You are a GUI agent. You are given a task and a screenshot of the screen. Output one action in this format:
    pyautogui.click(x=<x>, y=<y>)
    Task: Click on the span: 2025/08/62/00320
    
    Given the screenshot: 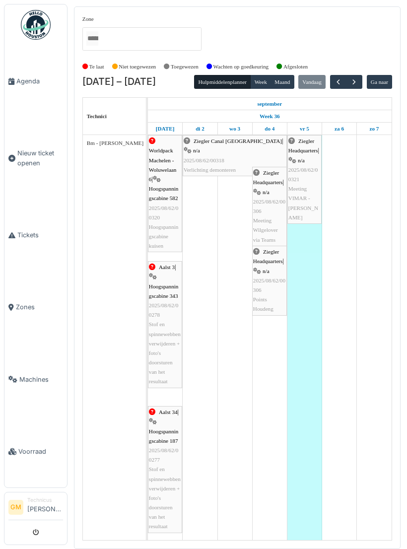 What is the action you would take?
    pyautogui.click(x=164, y=212)
    